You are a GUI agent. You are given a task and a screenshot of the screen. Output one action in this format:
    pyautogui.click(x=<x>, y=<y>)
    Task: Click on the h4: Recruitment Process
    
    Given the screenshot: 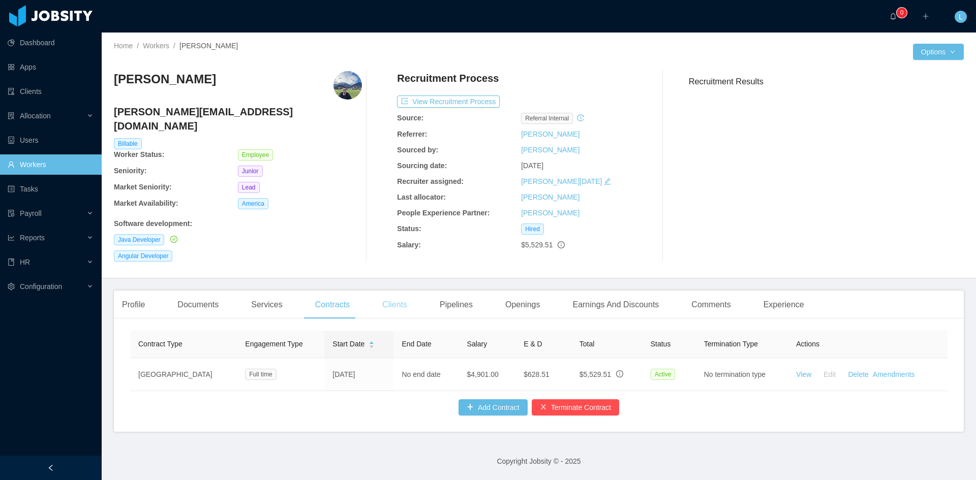 What is the action you would take?
    pyautogui.click(x=448, y=78)
    